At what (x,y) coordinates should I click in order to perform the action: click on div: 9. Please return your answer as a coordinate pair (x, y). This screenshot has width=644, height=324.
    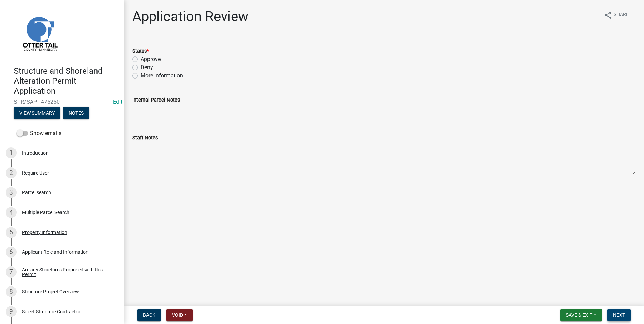
    Looking at the image, I should click on (11, 312).